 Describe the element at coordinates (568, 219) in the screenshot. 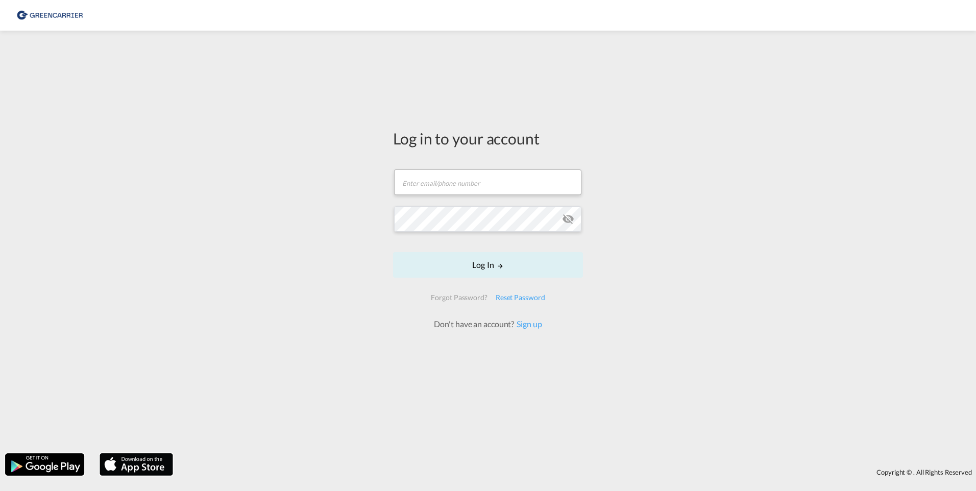

I see `md-icon: icon-eye-off` at that location.